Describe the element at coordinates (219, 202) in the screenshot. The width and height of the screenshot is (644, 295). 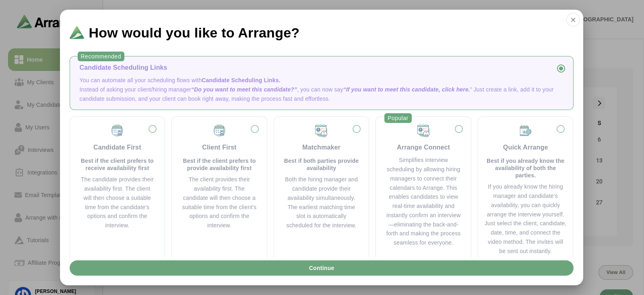
I see `div: The client provides their availability first. The candidate will then choose a suitable time from...` at that location.